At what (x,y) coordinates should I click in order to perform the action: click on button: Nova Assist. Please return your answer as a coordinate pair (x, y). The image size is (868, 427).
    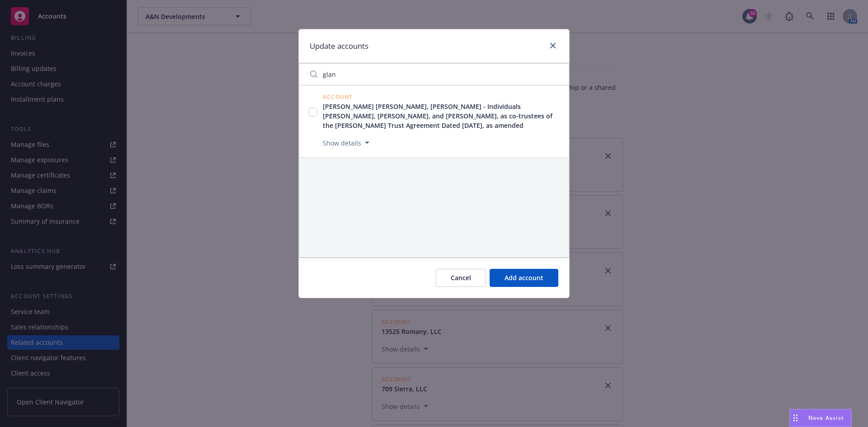
    Looking at the image, I should click on (821, 418).